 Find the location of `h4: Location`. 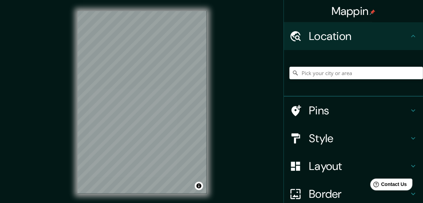

h4: Location is located at coordinates (359, 36).